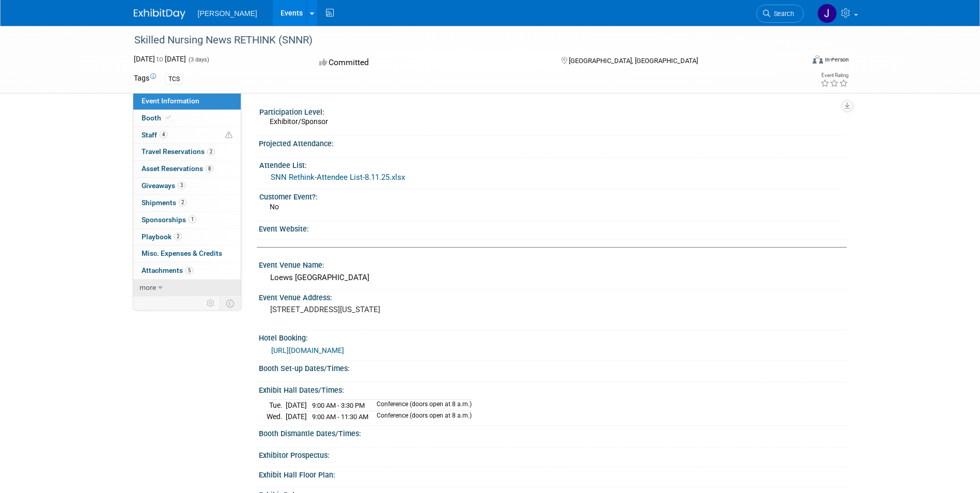 This screenshot has height=493, width=980. Describe the element at coordinates (187, 186) in the screenshot. I see `a: Giveaways3` at that location.